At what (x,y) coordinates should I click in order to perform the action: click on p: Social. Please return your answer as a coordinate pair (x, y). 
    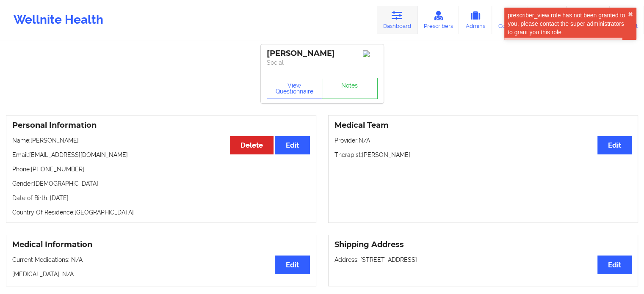
    Looking at the image, I should click on (322, 62).